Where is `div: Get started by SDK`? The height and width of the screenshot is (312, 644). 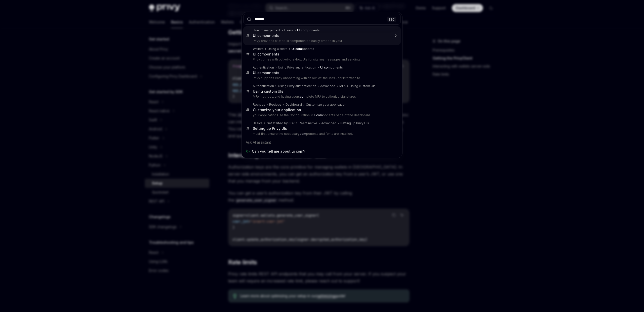 div: Get started by SDK is located at coordinates (281, 124).